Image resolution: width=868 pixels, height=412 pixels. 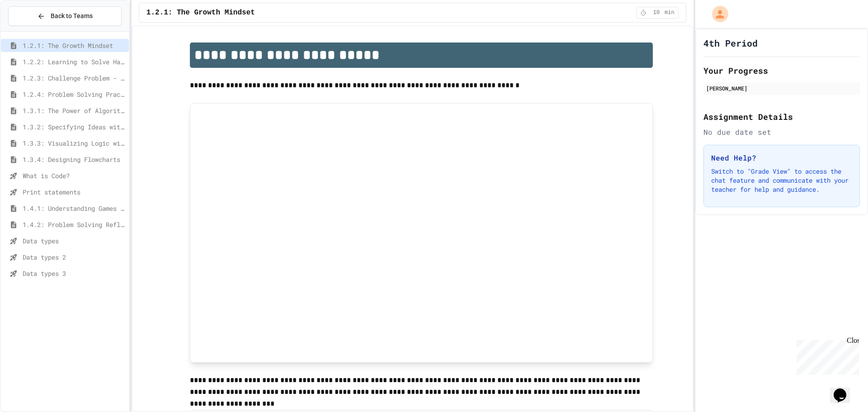 What do you see at coordinates (74, 257) in the screenshot?
I see `span: Data types 2` at bounding box center [74, 257].